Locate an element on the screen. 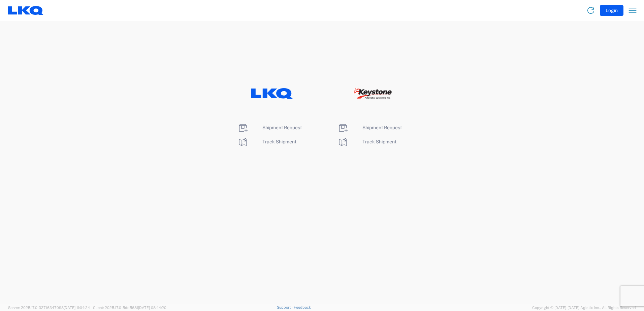  span: Server: 2025.17.0-327f6347098 is located at coordinates (49, 308).